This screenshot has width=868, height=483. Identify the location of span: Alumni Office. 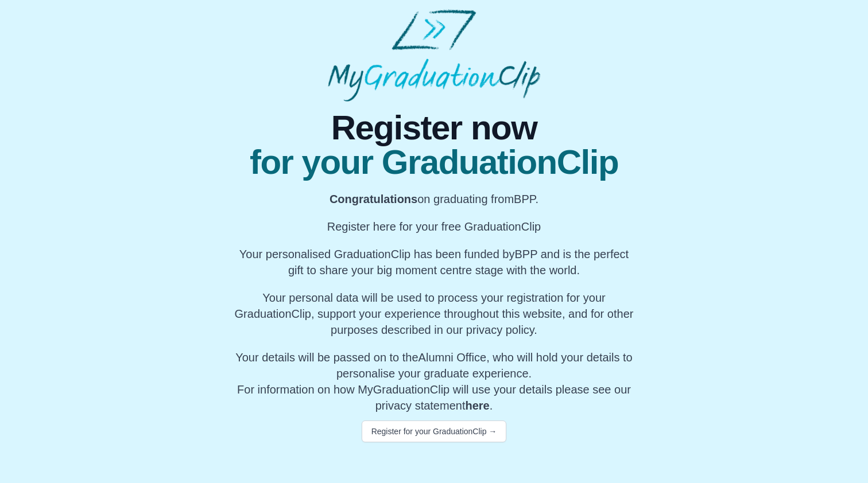
(452, 358).